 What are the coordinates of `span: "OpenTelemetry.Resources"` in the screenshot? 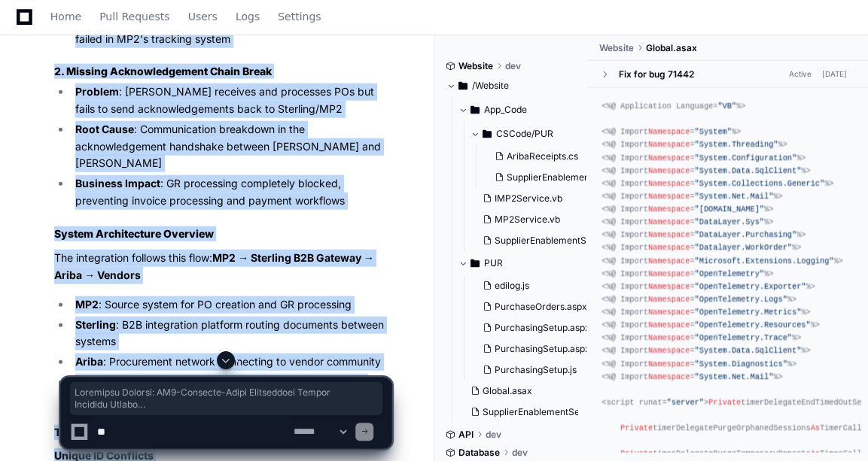 It's located at (752, 325).